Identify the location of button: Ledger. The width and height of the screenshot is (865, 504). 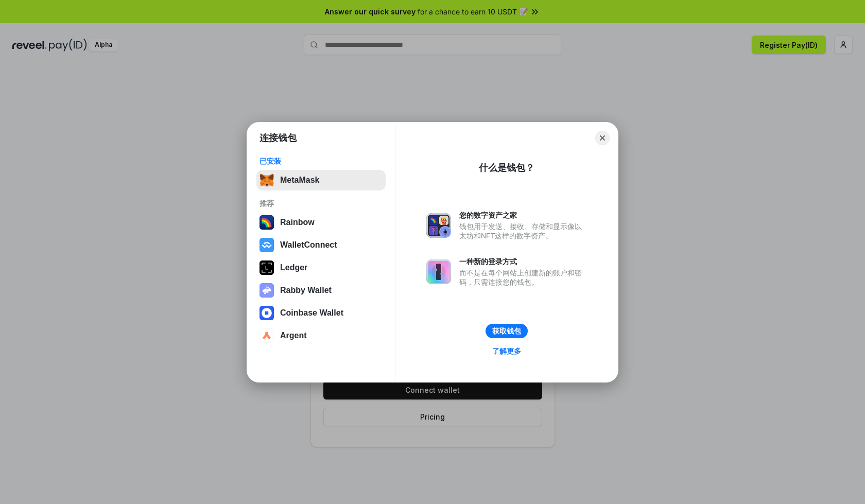
(321, 268).